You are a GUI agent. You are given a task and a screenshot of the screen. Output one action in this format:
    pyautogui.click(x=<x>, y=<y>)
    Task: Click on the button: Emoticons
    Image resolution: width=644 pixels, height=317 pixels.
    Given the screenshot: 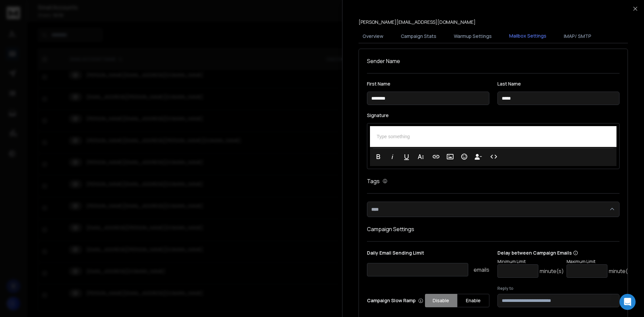 What is the action you would take?
    pyautogui.click(x=464, y=157)
    